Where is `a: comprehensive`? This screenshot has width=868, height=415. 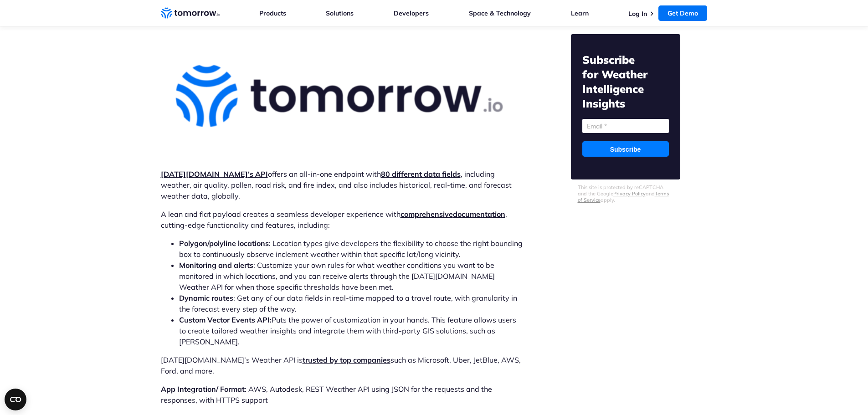 a: comprehensive is located at coordinates (427, 214).